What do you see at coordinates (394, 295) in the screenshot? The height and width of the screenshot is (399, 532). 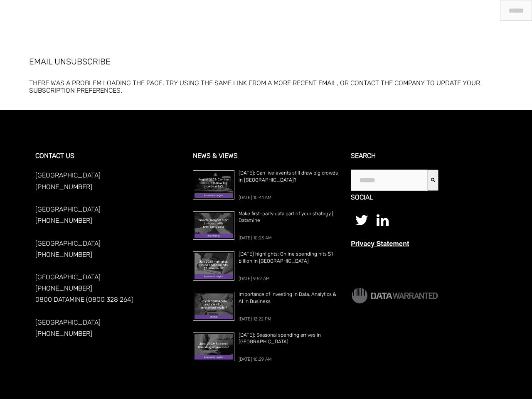 I see `img: Data Warranted` at bounding box center [394, 295].